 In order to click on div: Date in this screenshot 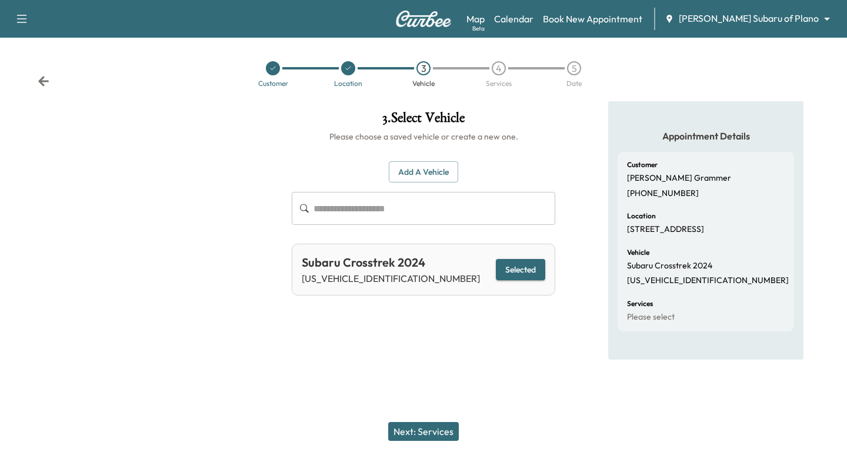, I will do `click(574, 83)`.